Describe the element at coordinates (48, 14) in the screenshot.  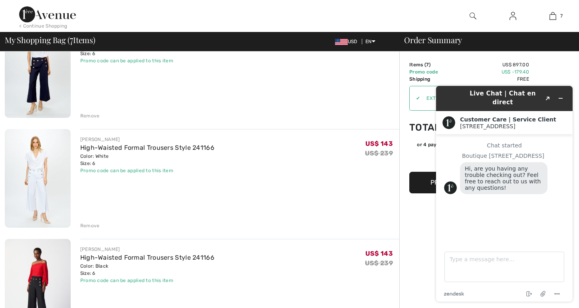
I see `img: 1ère Avenue` at that location.